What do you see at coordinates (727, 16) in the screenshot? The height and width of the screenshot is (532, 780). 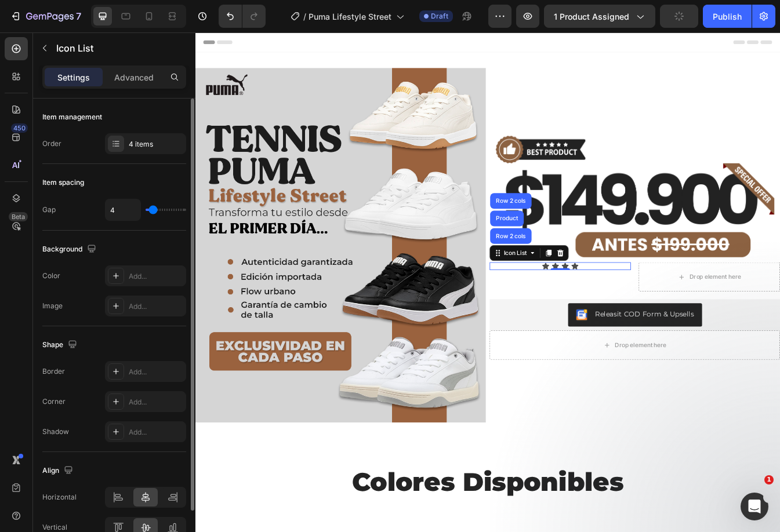 I see `div: Publish` at bounding box center [727, 16].